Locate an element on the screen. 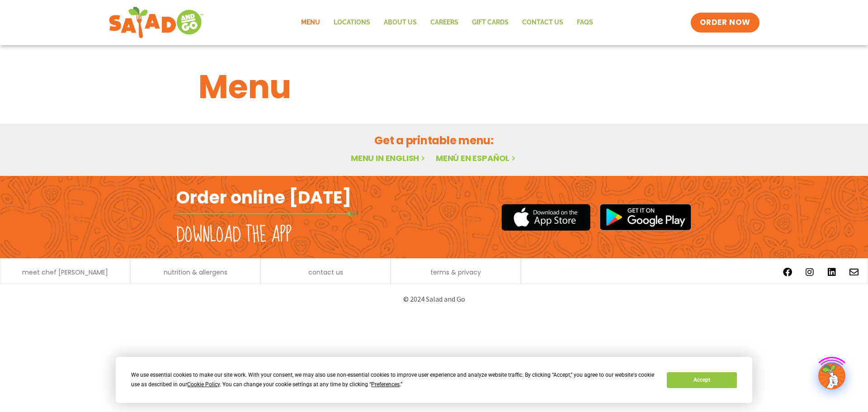  a: About Us is located at coordinates (400, 22).